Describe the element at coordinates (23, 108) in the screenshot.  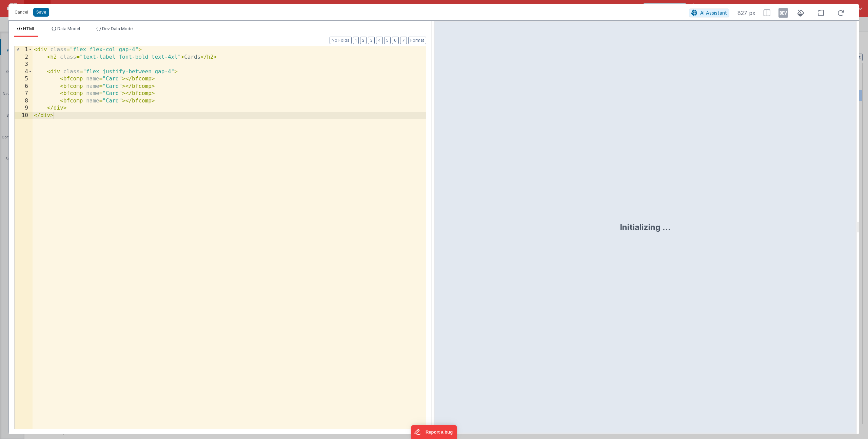
I see `div: 9` at that location.